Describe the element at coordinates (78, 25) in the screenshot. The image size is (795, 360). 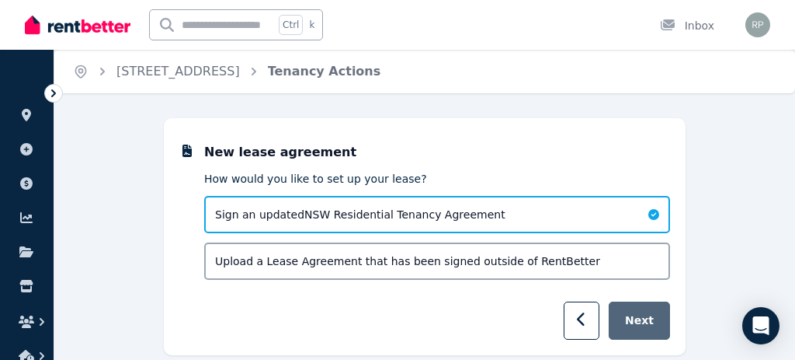
I see `img: RentBetter` at that location.